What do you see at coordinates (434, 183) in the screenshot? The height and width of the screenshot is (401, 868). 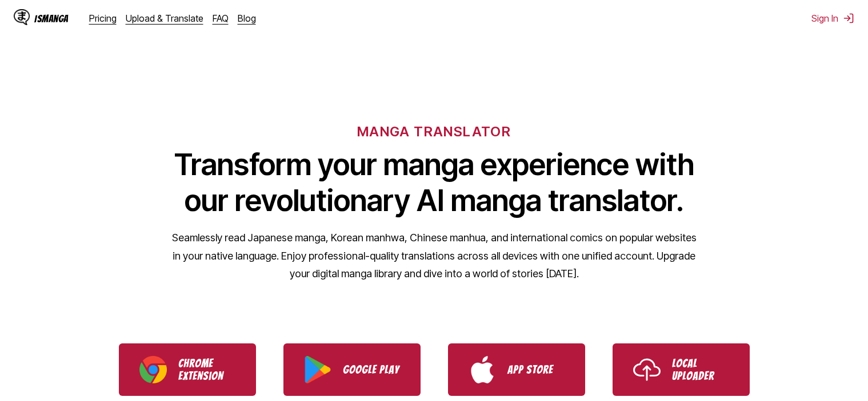 I see `h1: Transform your manga experience with our revolutionary AI manga translator.` at bounding box center [434, 183].